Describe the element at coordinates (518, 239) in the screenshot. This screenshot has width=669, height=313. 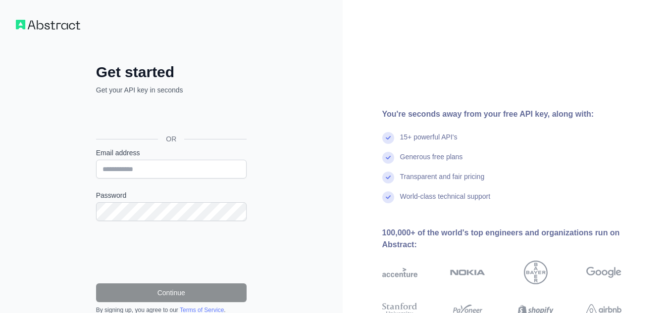
I see `div: 100,000+ of the world's top engineers and organizations run on Abstract:` at that location.